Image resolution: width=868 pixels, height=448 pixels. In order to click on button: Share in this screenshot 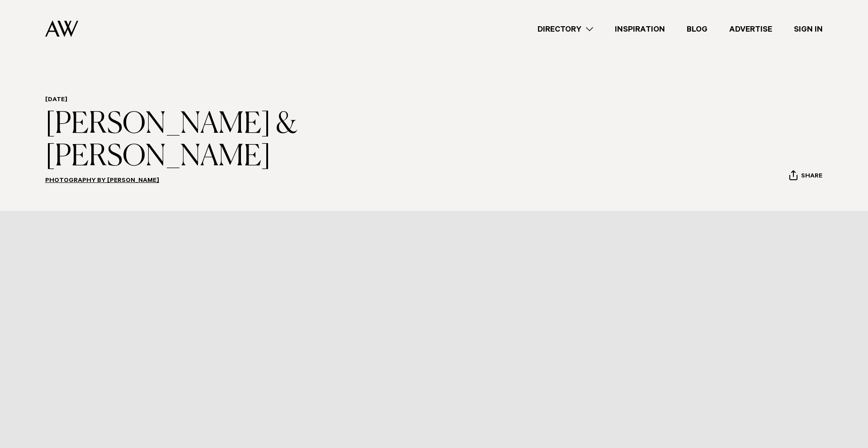, I will do `click(806, 177)`.